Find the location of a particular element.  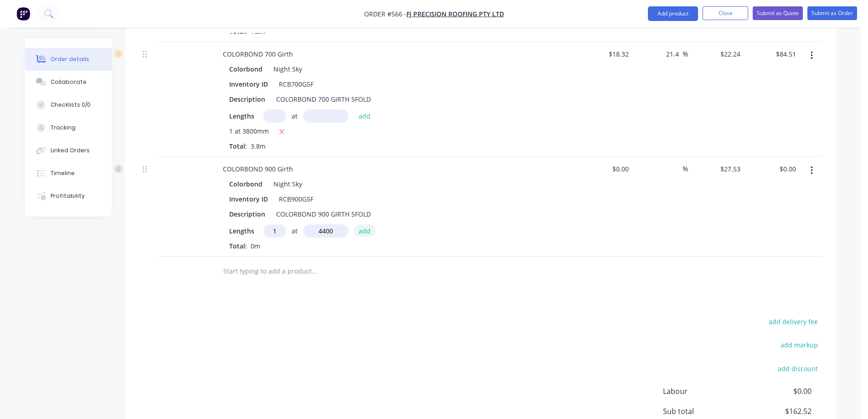

div: COLORBOND 700 GIRTH 5FOLD is located at coordinates (324, 99).